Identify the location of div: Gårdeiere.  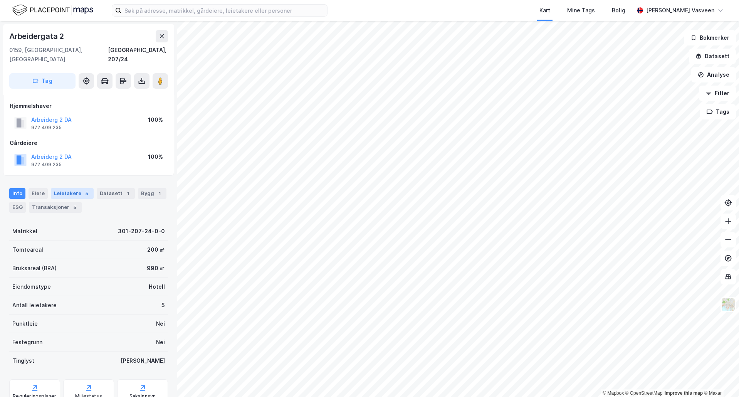
(89, 143).